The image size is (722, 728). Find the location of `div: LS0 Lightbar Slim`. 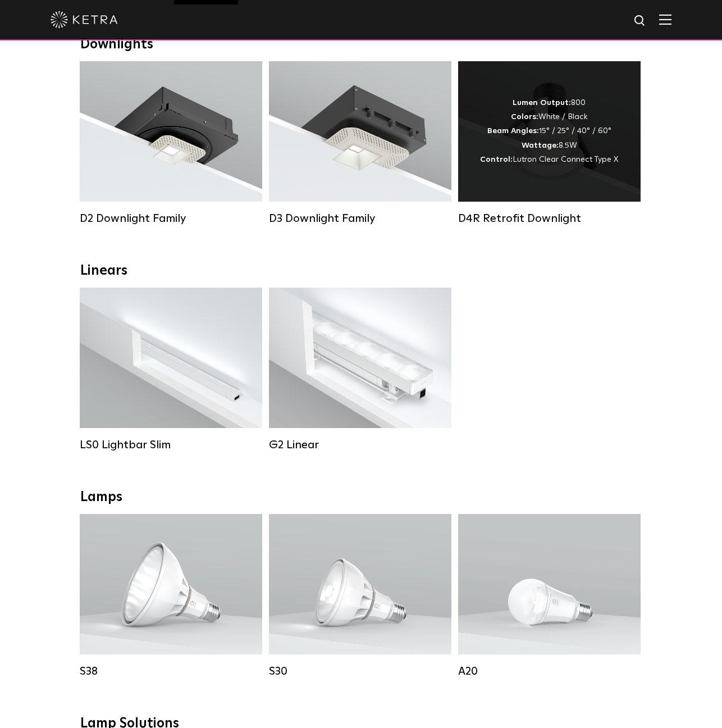

div: LS0 Lightbar Slim is located at coordinates (171, 445).